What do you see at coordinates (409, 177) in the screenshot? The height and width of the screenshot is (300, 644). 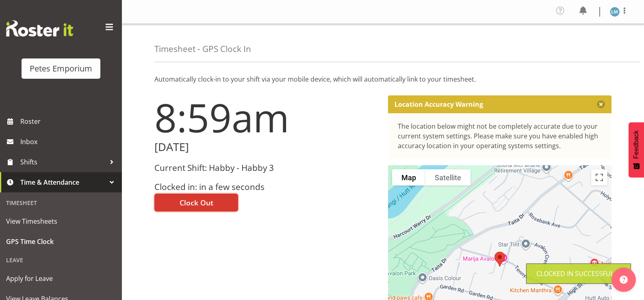 I see `button: Show street map` at bounding box center [409, 177].